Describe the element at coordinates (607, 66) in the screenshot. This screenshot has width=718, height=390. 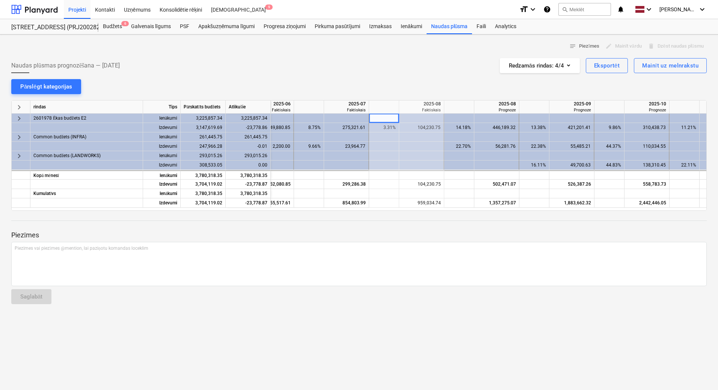
I see `button: Eksportēt` at that location.